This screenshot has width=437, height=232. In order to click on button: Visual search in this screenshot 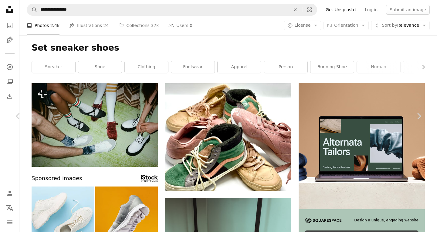, I will do `click(310, 10)`.